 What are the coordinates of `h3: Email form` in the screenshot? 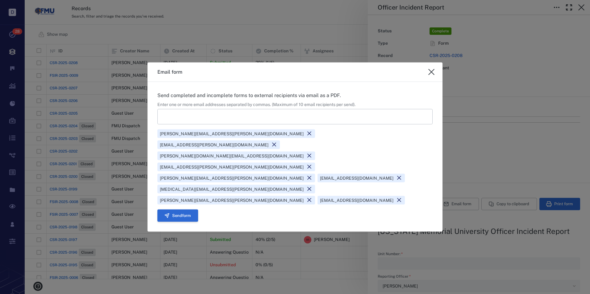 It's located at (170, 72).